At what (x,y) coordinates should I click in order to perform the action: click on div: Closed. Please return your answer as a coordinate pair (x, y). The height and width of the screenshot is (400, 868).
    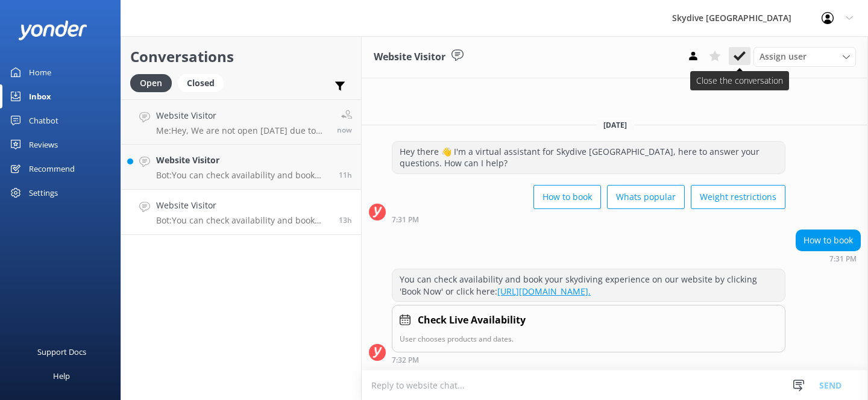
    Looking at the image, I should click on (200, 83).